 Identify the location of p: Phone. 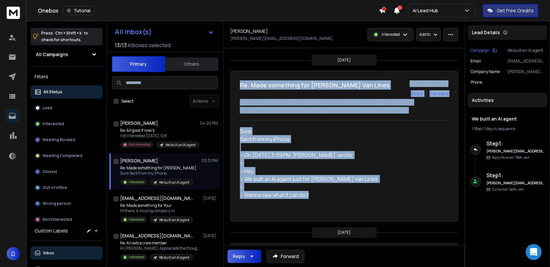
(476, 82).